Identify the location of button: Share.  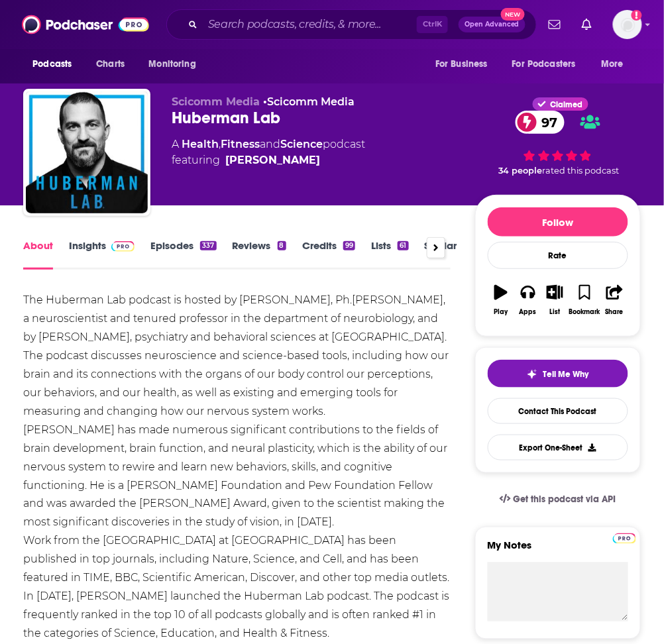
(614, 300).